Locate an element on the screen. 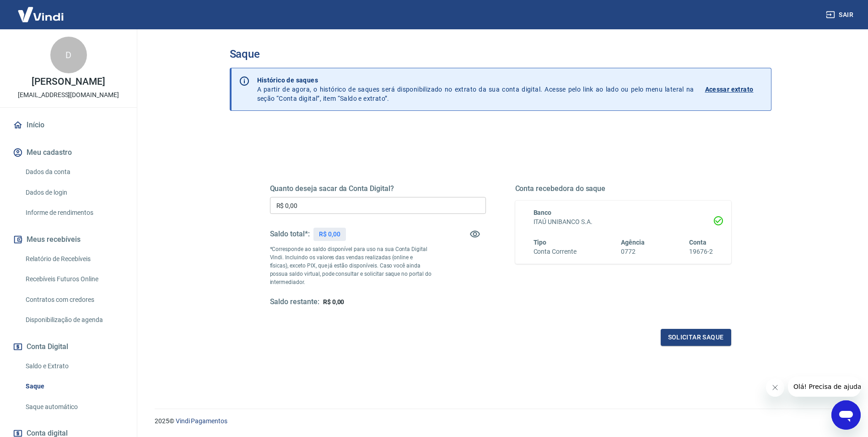  a: Acessar extrato is located at coordinates (734, 89).